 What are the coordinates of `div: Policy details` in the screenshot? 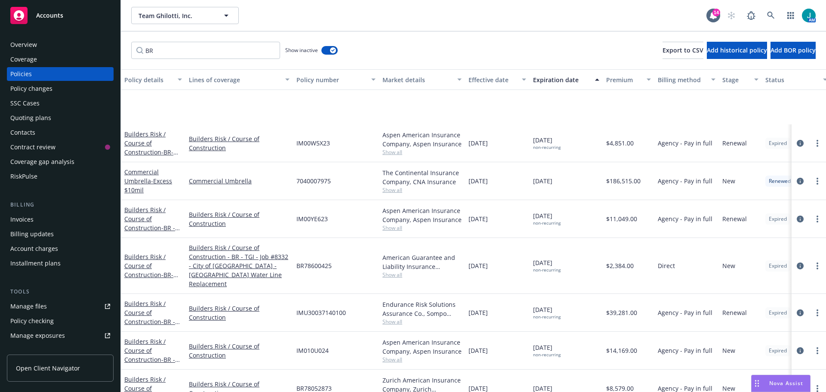 It's located at (148, 80).